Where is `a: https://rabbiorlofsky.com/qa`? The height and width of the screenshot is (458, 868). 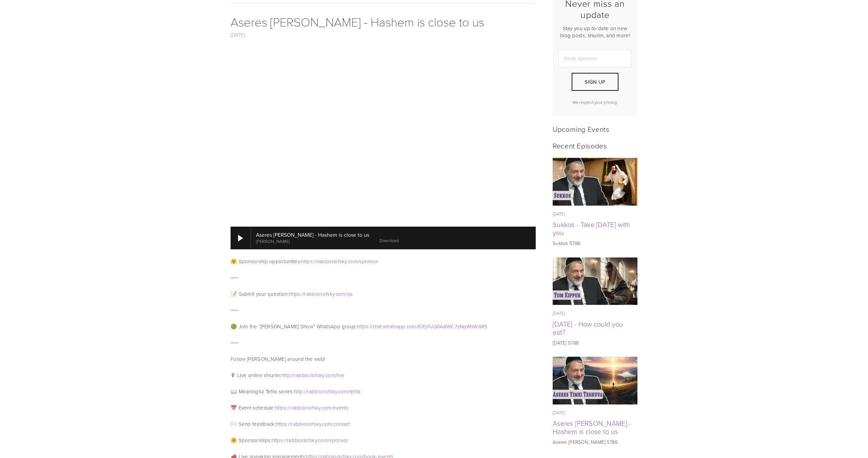
a: https://rabbiorlofsky.com/qa is located at coordinates (321, 293).